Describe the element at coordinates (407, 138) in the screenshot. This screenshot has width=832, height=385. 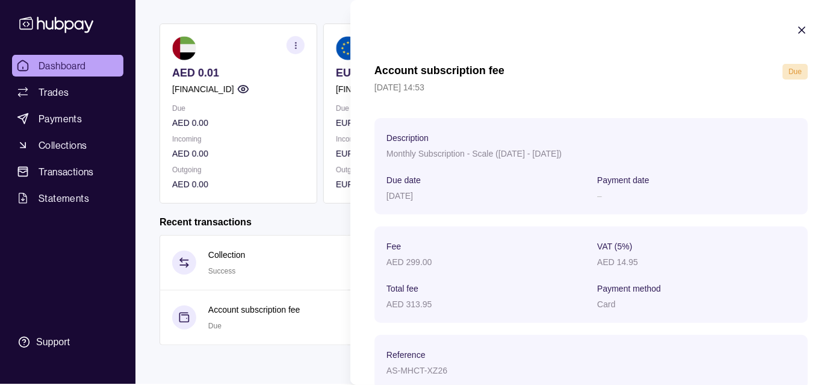
I see `p: Description` at that location.